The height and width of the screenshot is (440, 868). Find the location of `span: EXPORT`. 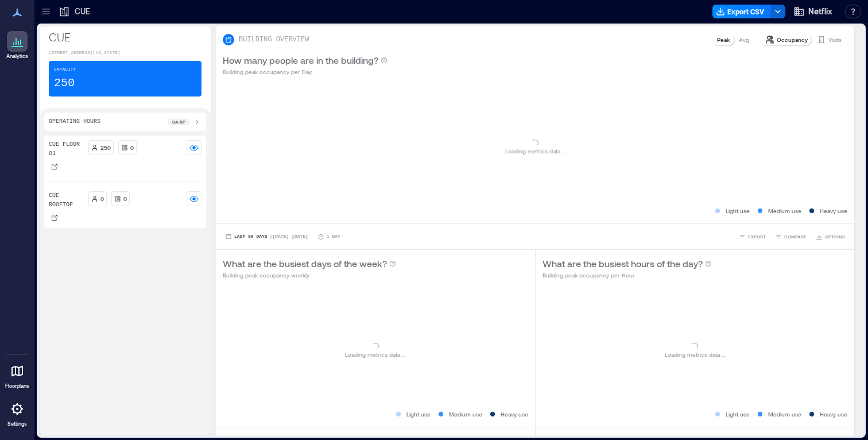

span: EXPORT is located at coordinates (757, 237).